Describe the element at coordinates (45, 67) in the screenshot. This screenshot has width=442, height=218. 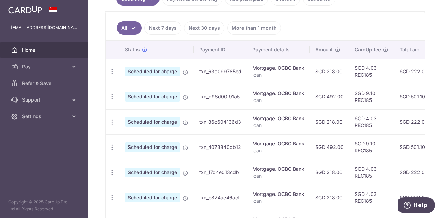
I see `span: Pay` at that location.